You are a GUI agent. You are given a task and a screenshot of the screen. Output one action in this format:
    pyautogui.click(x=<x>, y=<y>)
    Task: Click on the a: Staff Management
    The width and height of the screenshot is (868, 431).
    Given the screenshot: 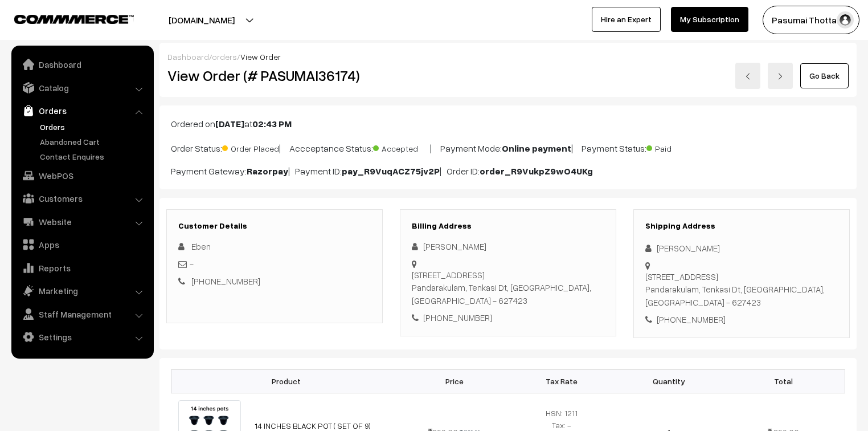 What is the action you would take?
    pyautogui.click(x=82, y=314)
    